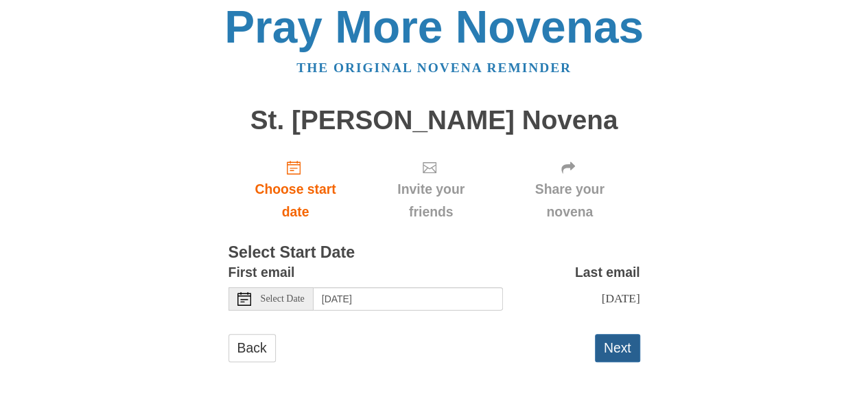 The height and width of the screenshot is (402, 868). Describe the element at coordinates (262, 271) in the screenshot. I see `label: First email` at that location.